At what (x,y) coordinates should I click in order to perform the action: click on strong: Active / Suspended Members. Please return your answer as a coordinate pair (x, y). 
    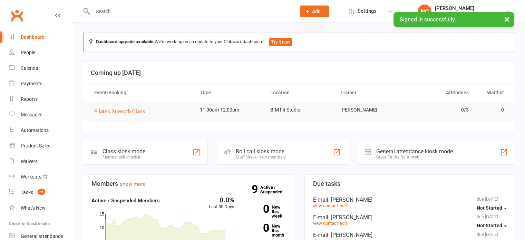
    Looking at the image, I should click on (126, 201).